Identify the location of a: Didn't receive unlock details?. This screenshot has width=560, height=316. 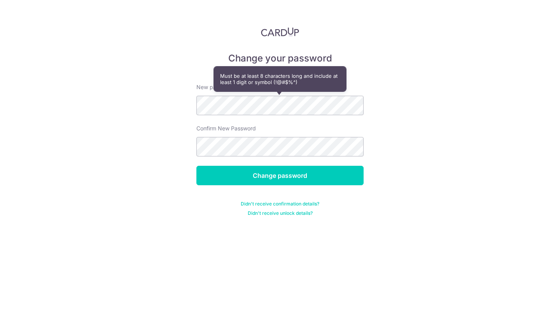
(280, 213).